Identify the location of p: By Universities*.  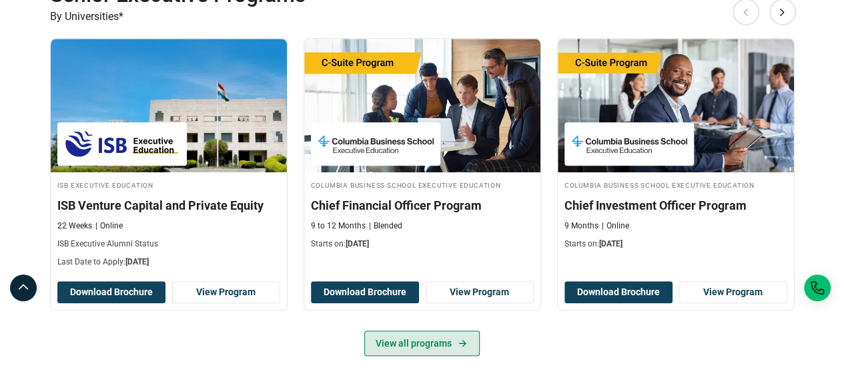
(423, 17).